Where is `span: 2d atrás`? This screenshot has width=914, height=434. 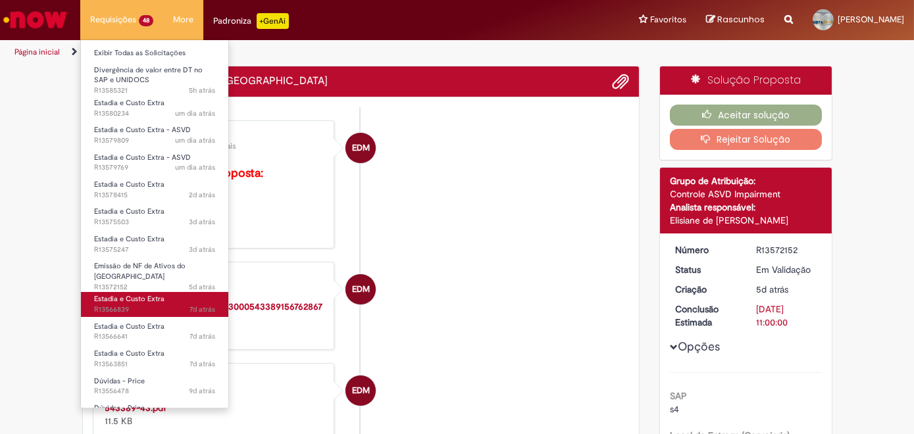 span: 2d atrás is located at coordinates (202, 195).